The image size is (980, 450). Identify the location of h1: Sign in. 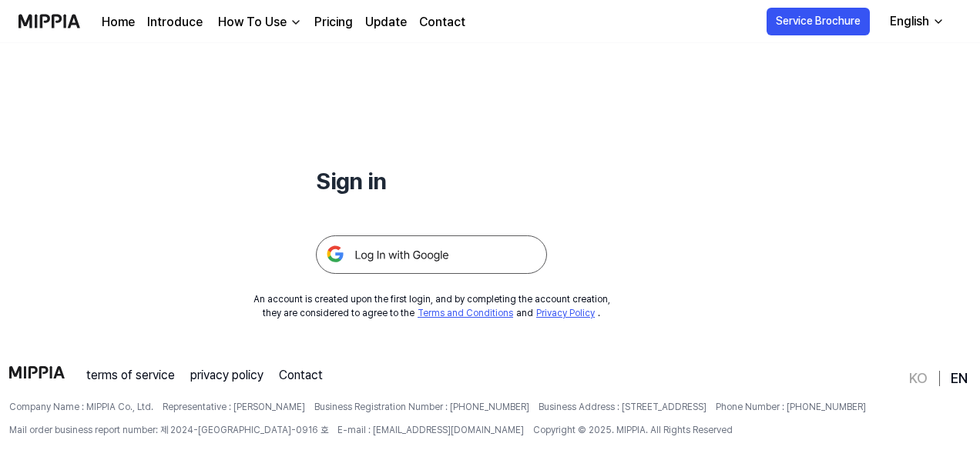
(432, 180).